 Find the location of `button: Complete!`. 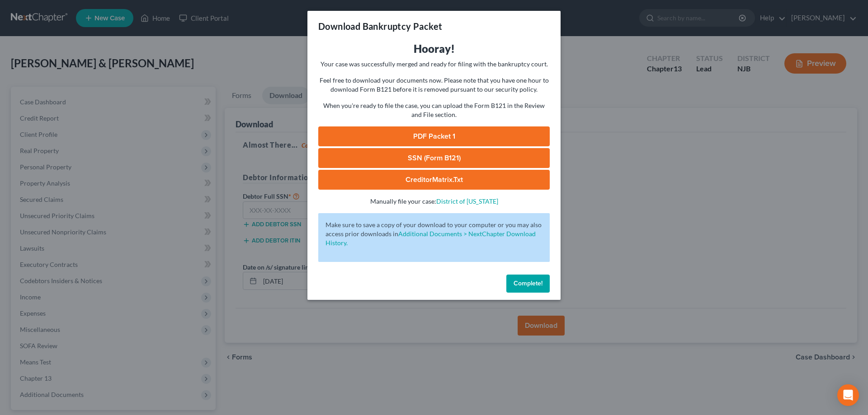

button: Complete! is located at coordinates (528, 283).